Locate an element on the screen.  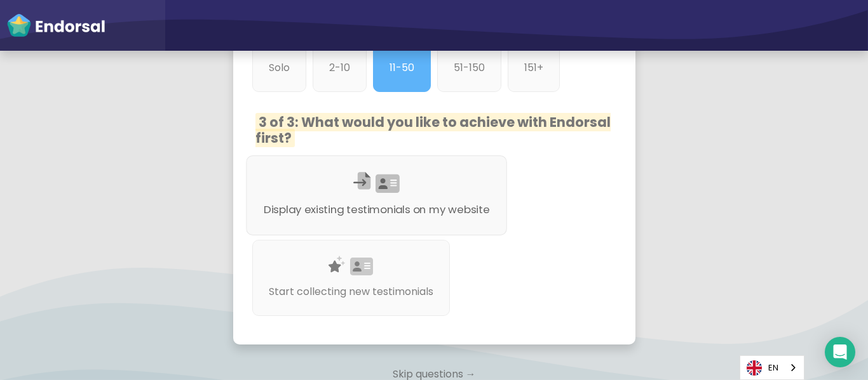
div: Open Intercom Messenger is located at coordinates (839, 352).